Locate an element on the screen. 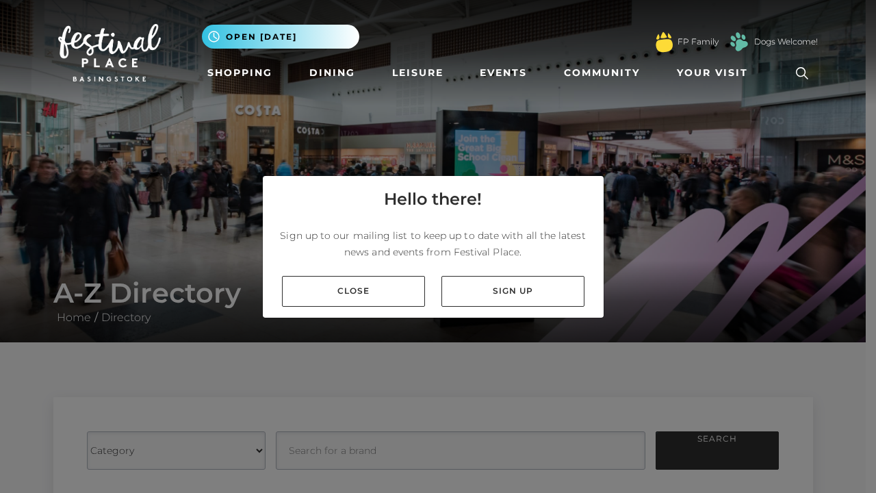 Image resolution: width=876 pixels, height=493 pixels. img: Festival Place Logo is located at coordinates (110, 53).